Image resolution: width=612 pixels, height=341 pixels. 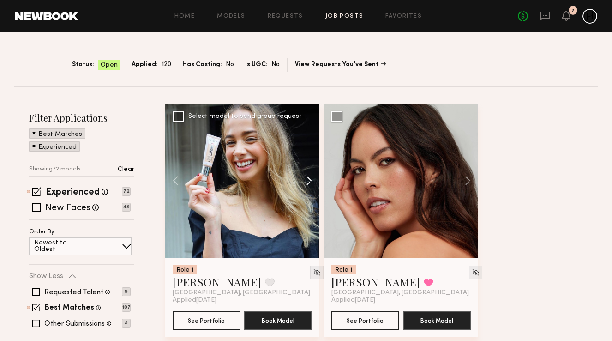 I want to click on label: Experienced, so click(x=73, y=193).